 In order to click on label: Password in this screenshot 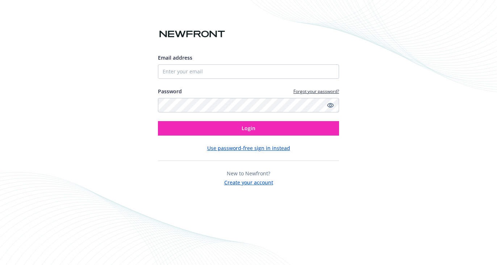, I will do `click(170, 91)`.